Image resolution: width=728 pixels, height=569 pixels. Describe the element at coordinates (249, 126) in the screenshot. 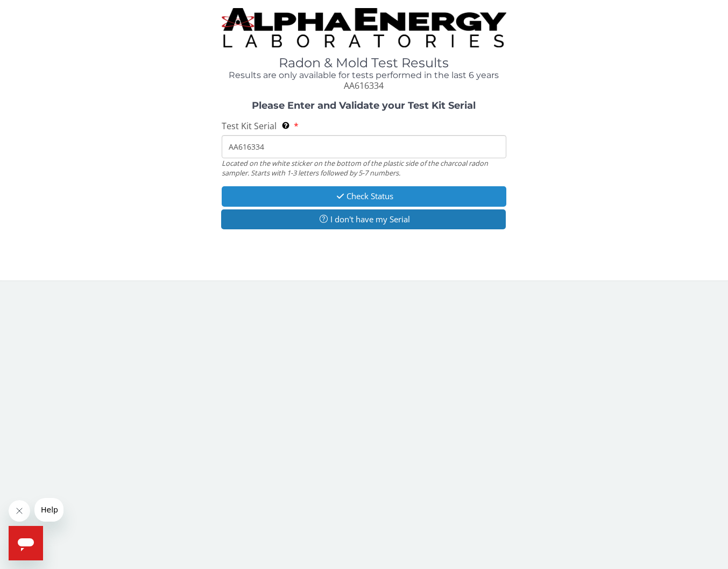

I see `span: Test Kit Serial` at that location.